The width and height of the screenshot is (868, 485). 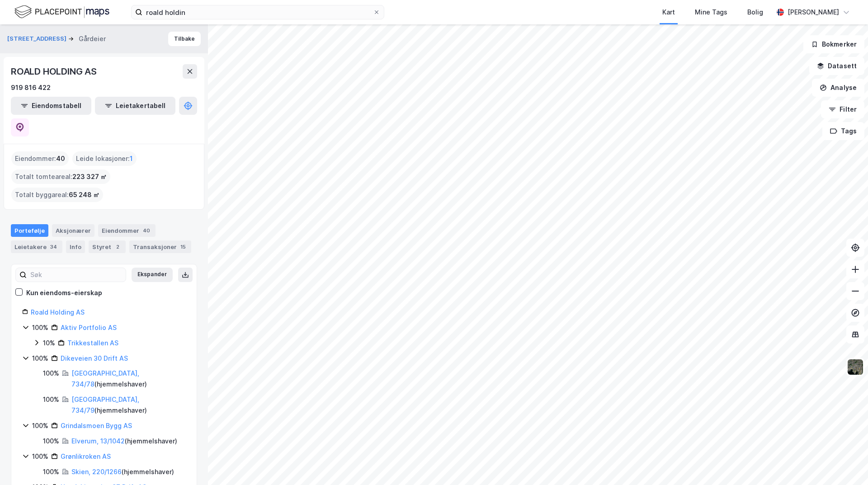 I want to click on div: Kart, so click(x=669, y=12).